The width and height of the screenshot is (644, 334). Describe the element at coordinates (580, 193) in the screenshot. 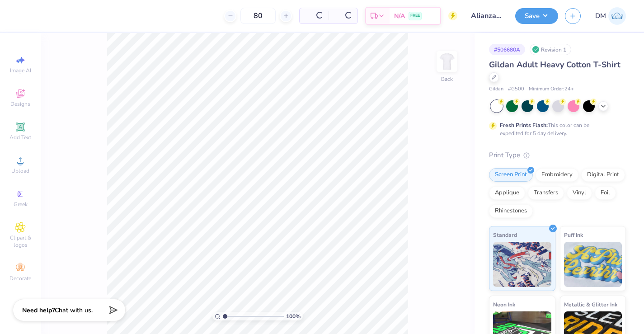

I see `div: Vinyl` at that location.